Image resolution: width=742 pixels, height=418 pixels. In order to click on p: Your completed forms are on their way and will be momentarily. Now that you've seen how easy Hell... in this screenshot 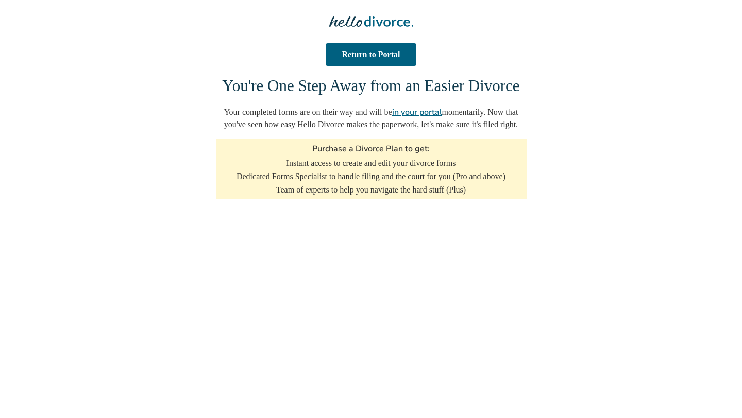, I will do `click(371, 125)`.